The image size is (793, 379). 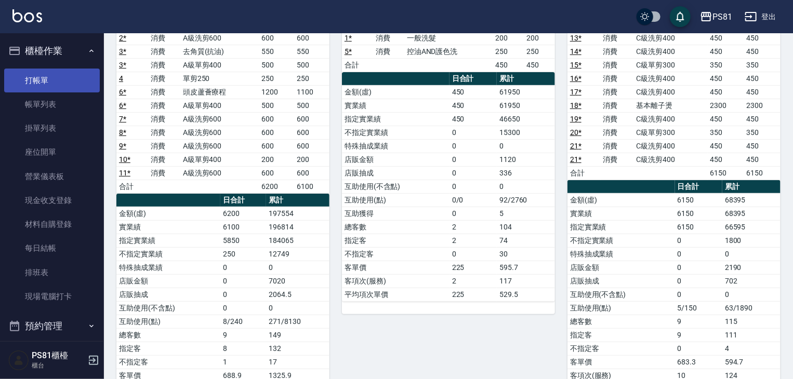 What do you see at coordinates (752, 335) in the screenshot?
I see `td: 111` at bounding box center [752, 335].